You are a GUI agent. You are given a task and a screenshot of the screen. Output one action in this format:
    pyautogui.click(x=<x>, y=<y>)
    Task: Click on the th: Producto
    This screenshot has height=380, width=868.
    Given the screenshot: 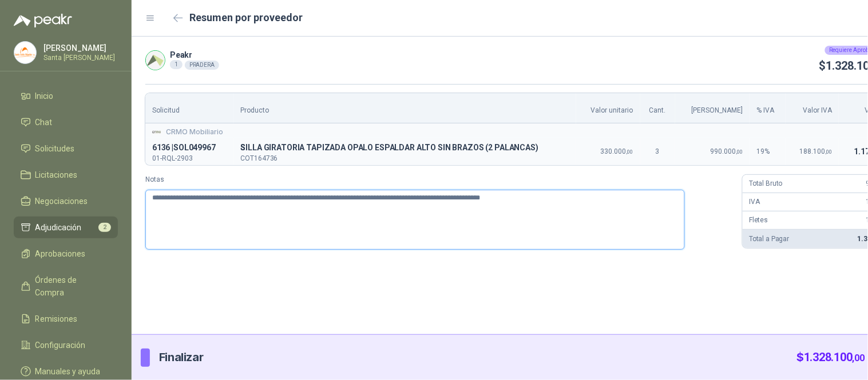 What is the action you would take?
    pyautogui.click(x=405, y=108)
    